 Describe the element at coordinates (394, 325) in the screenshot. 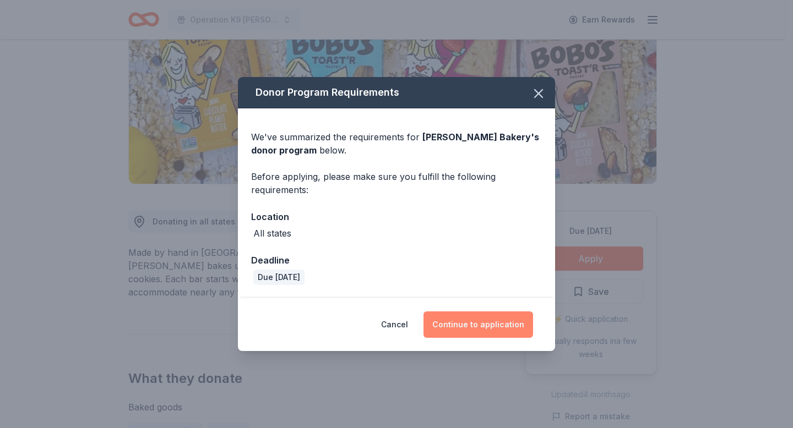

I see `button: Cancel` at that location.